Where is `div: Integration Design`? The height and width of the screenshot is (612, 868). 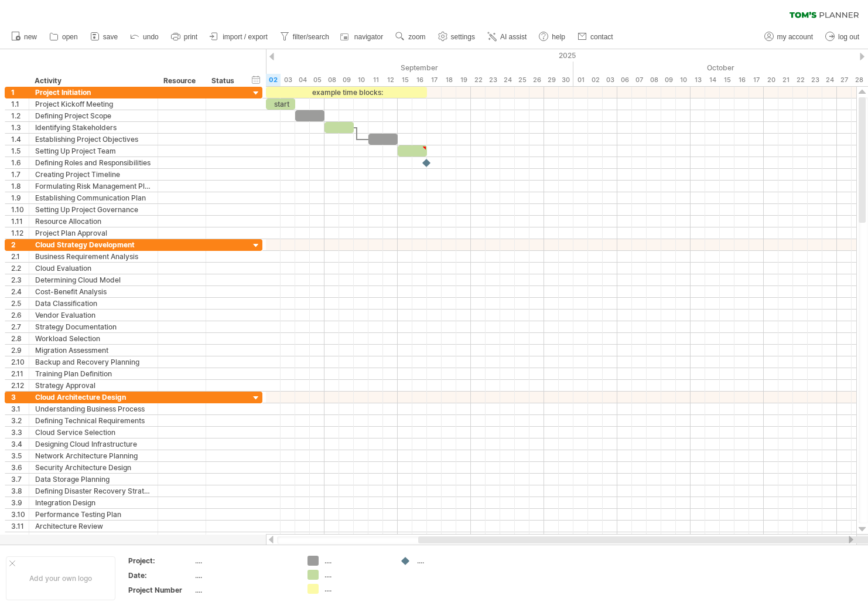 div: Integration Design is located at coordinates (94, 503).